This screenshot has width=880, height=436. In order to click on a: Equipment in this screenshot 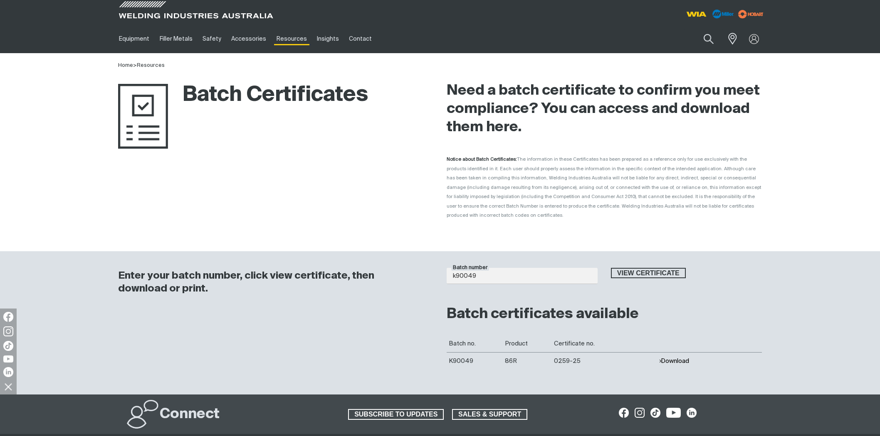, I will do `click(134, 39)`.